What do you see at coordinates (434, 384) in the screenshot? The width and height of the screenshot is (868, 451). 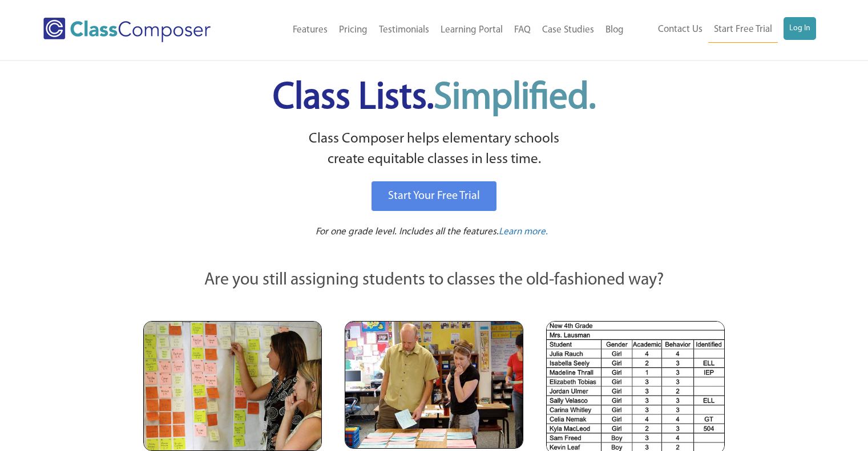 I see `img: Blue and Pink Paper Cards` at bounding box center [434, 384].